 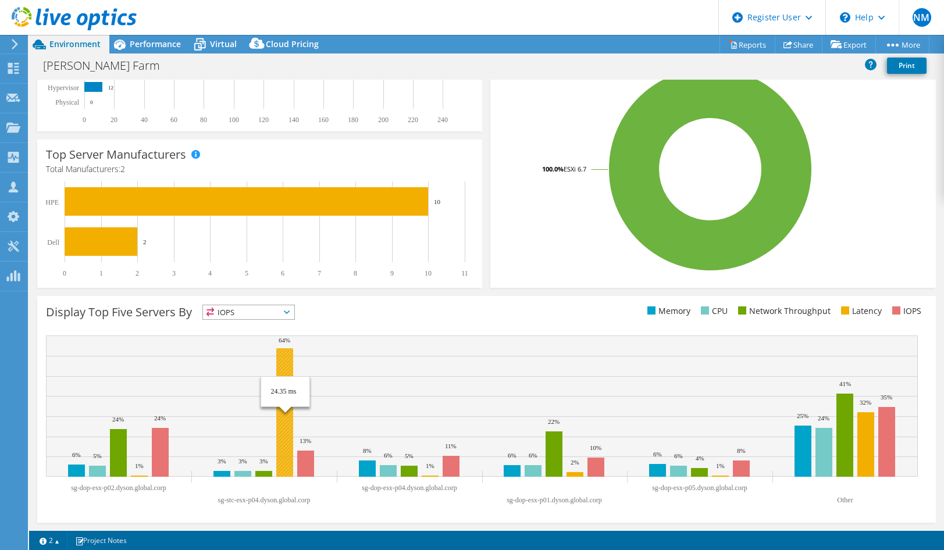 What do you see at coordinates (451, 446) in the screenshot?
I see `text: 11%` at bounding box center [451, 446].